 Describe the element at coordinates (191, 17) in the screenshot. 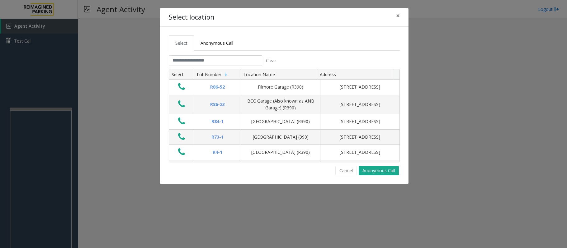

I see `h4: Select location` at that location.